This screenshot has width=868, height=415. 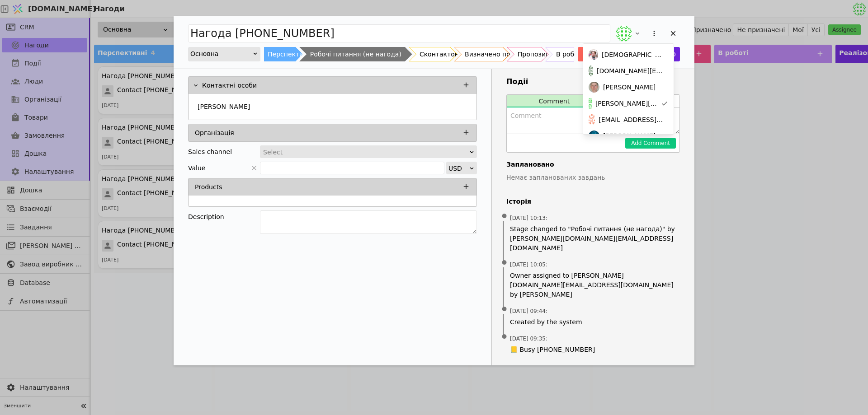 I want to click on div: Основна, so click(x=221, y=54).